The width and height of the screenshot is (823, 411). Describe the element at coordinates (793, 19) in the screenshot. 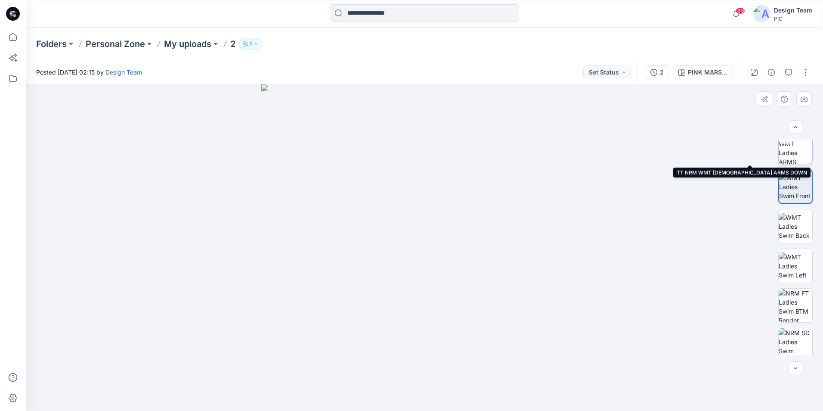

I see `div: PIC` at that location.